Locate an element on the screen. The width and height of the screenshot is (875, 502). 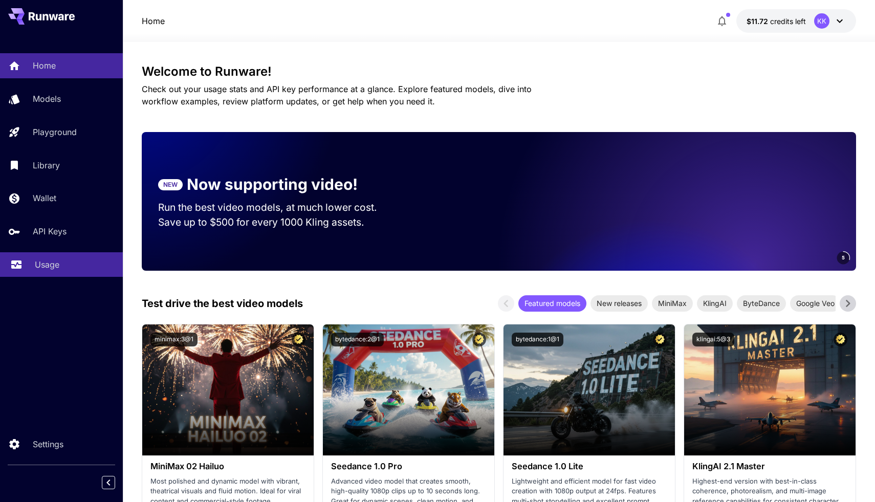
p: Settings is located at coordinates (48, 444).